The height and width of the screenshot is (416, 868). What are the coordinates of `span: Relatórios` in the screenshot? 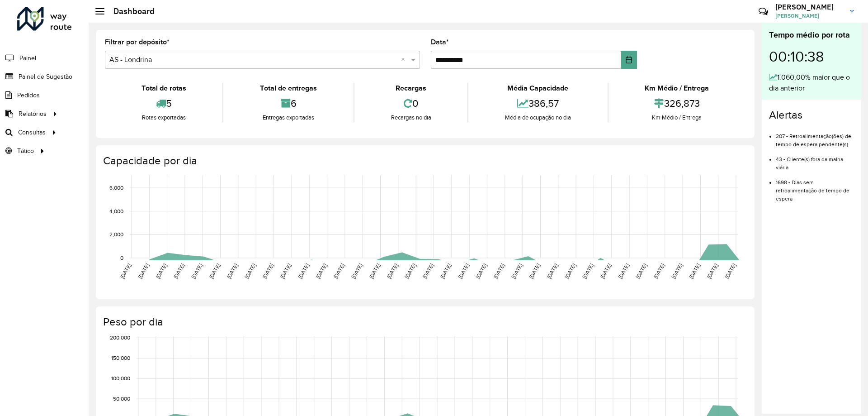 It's located at (33, 114).